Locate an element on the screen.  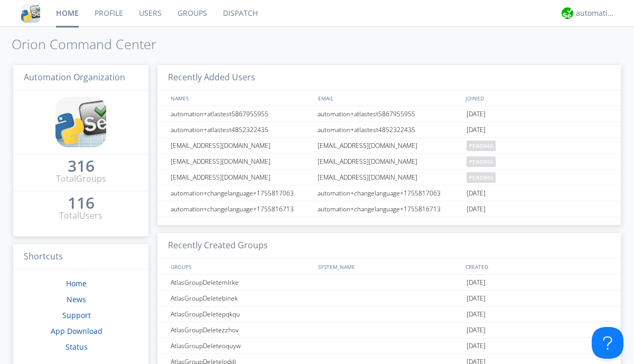
div: Total Groups is located at coordinates (81, 178).